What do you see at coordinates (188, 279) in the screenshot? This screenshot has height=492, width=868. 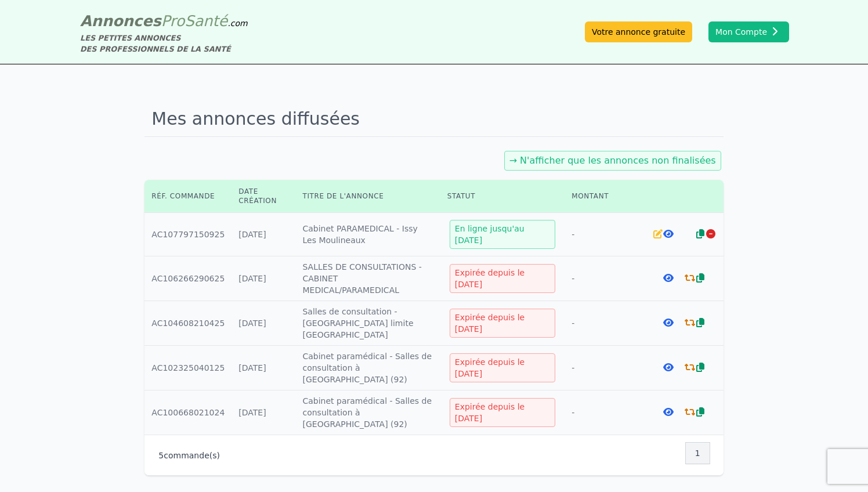 I see `td: AC106266290625` at bounding box center [188, 279].